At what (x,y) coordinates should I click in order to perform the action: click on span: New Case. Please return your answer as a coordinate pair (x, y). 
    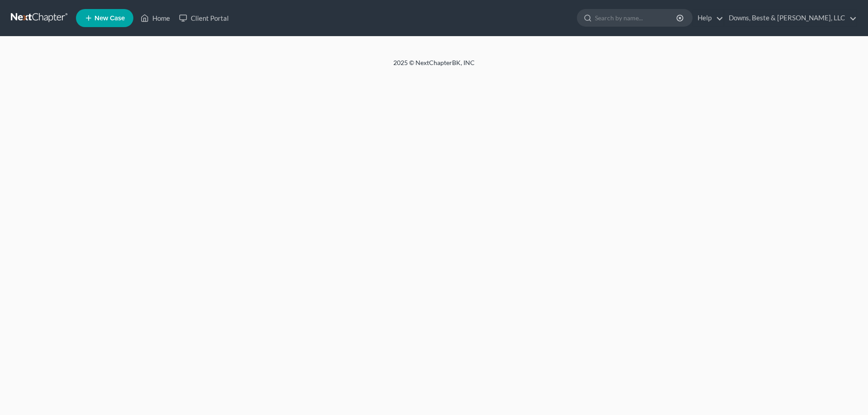
    Looking at the image, I should click on (110, 18).